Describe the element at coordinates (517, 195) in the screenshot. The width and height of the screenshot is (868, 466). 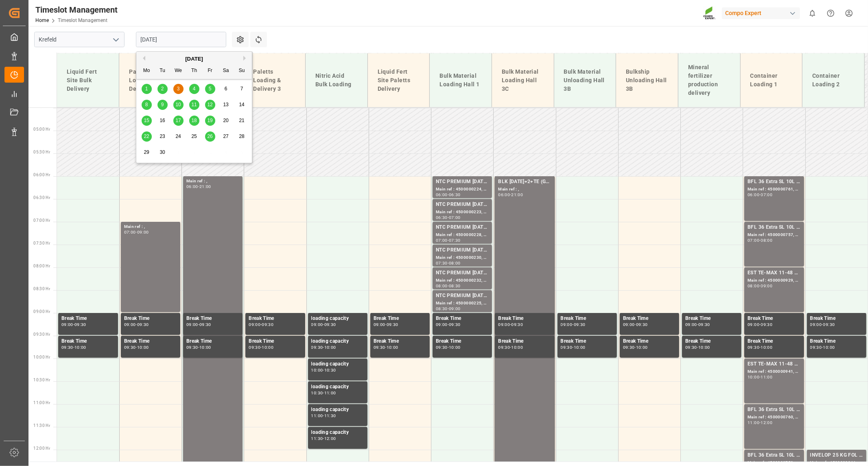
I see `div: 21:00` at that location.